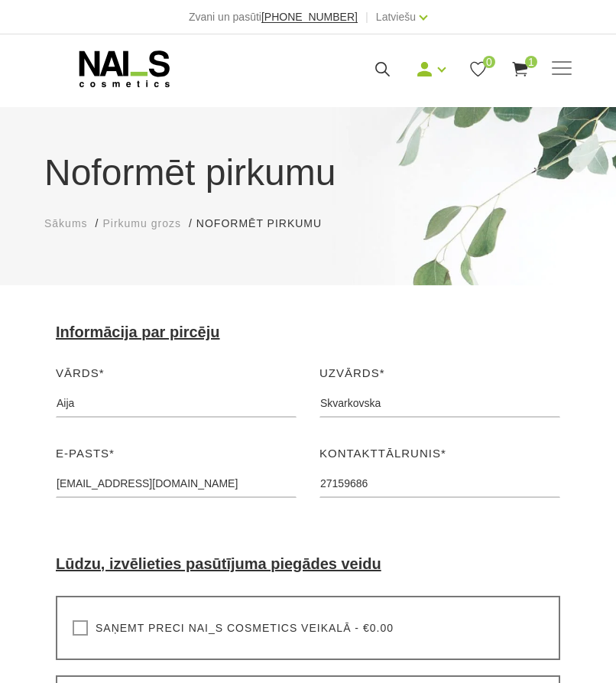 The width and height of the screenshot is (616, 683). I want to click on label: E-pasts*, so click(85, 454).